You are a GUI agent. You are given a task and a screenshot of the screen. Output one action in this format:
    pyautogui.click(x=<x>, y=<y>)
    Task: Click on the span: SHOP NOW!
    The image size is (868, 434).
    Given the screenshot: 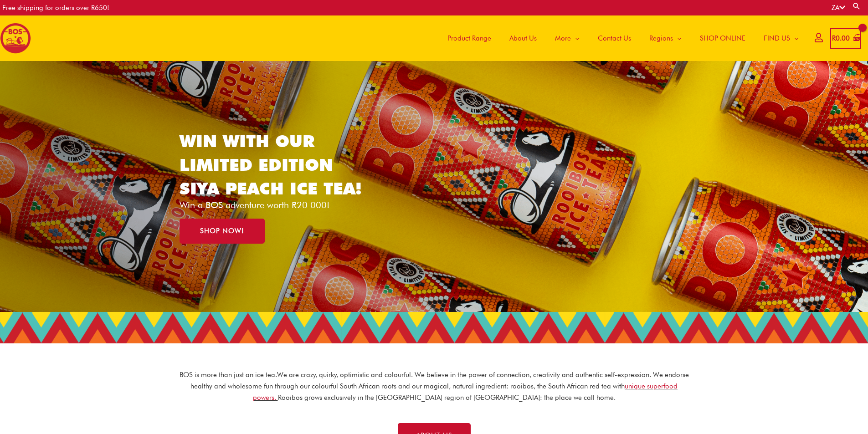 What is the action you would take?
    pyautogui.click(x=222, y=231)
    